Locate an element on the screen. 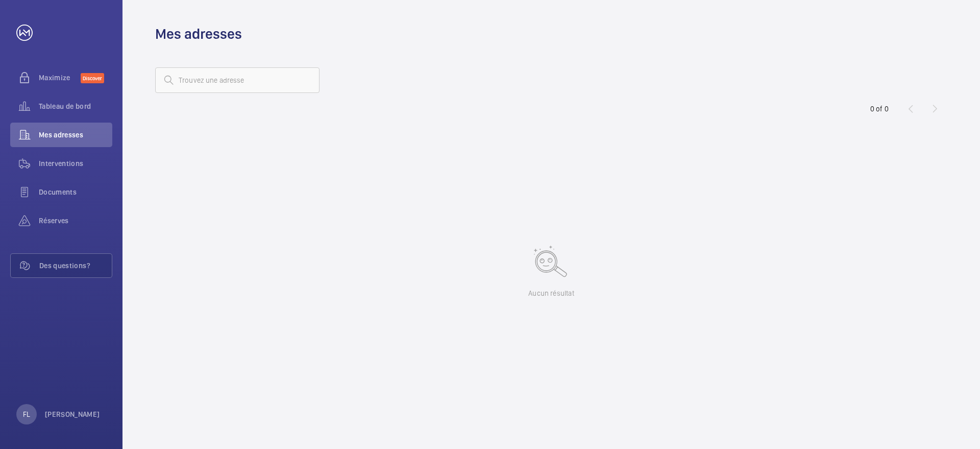 The width and height of the screenshot is (980, 449). span: Mes adresses is located at coordinates (76, 135).